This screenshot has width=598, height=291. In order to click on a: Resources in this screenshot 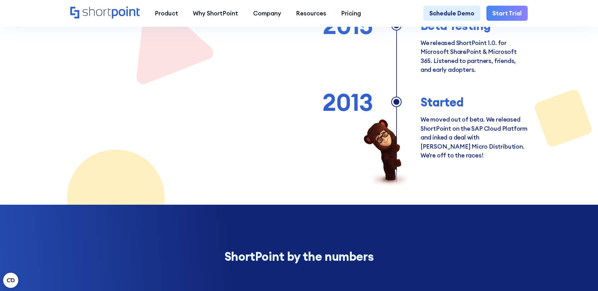, I will do `click(311, 13)`.